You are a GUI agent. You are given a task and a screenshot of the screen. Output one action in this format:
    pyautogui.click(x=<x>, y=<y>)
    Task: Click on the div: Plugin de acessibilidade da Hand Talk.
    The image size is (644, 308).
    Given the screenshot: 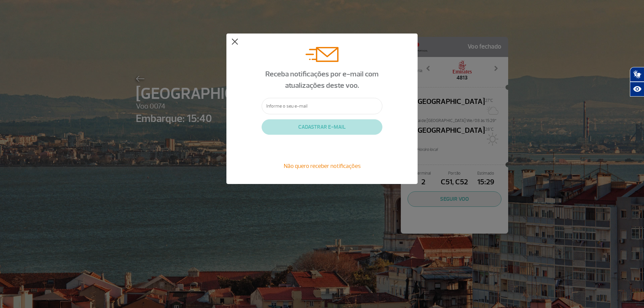 What is the action you would take?
    pyautogui.click(x=637, y=82)
    